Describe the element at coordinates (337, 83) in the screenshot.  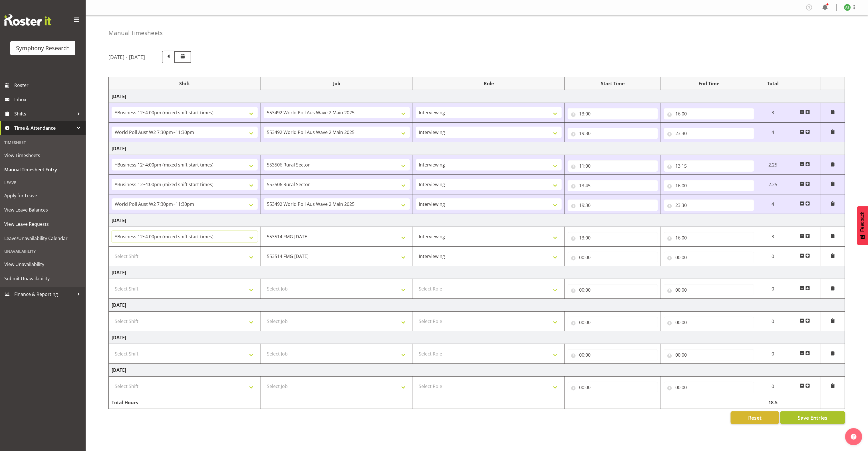
I see `div: Job` at that location.